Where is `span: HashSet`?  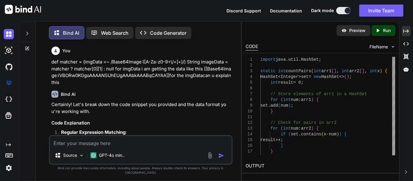 span: HashSet is located at coordinates (269, 77).